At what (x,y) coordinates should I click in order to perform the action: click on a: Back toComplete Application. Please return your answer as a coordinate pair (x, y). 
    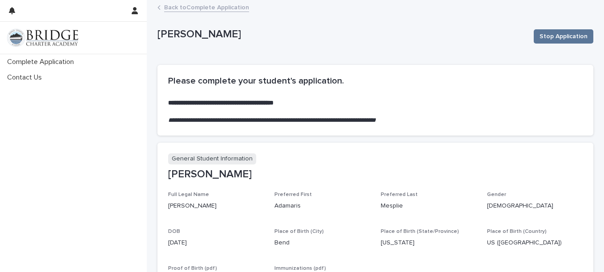
    Looking at the image, I should click on (206, 7).